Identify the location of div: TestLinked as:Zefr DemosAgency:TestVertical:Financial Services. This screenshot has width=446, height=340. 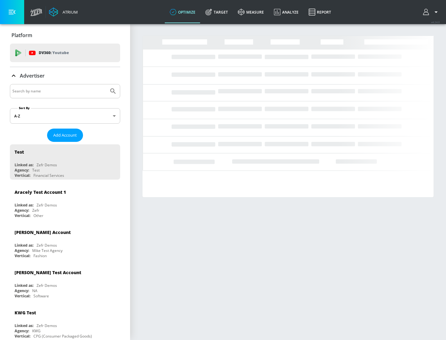
(65, 162).